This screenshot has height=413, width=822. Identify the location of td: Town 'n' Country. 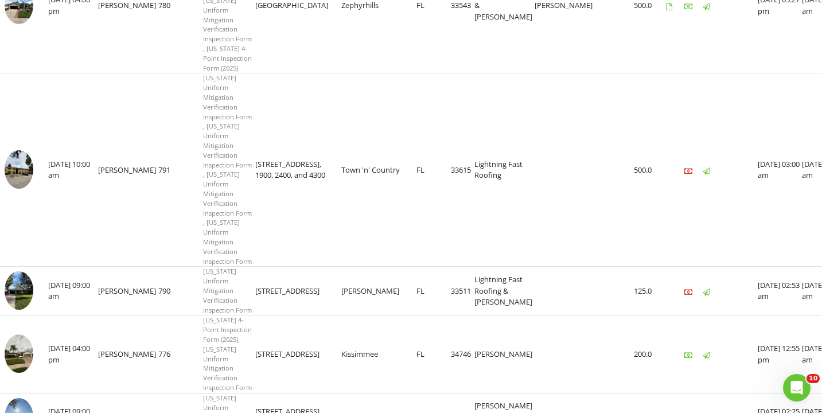
(378, 170).